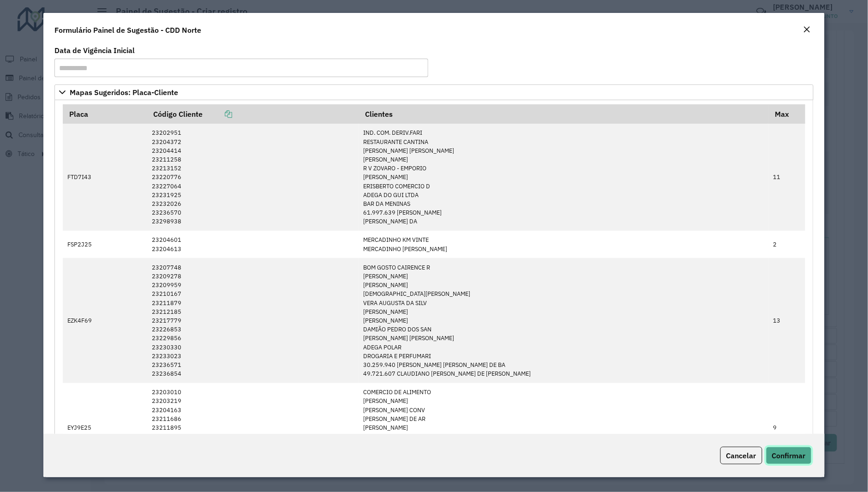 Image resolution: width=868 pixels, height=492 pixels. I want to click on a: Copiar, so click(217, 114).